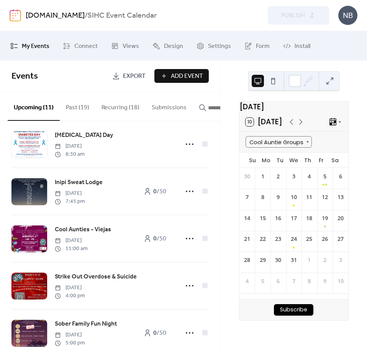 This screenshot has width=367, height=349. I want to click on span: Inipi Sweat Lodge, so click(79, 182).